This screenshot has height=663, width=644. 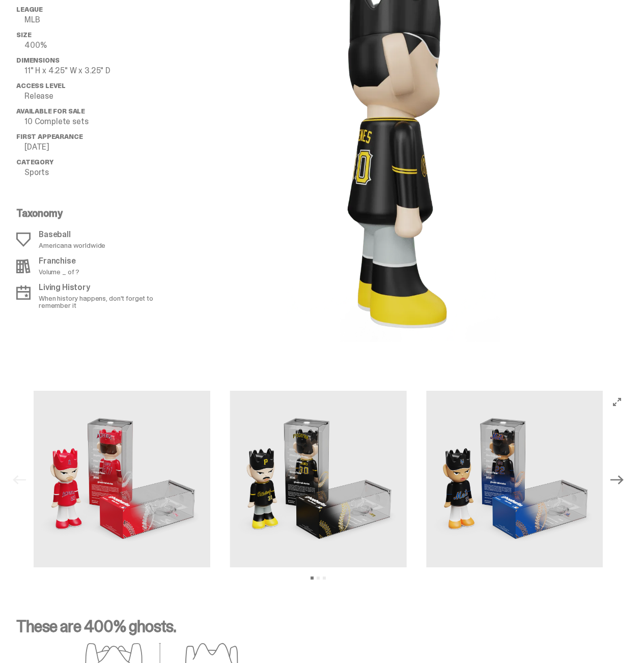 I want to click on p: Release, so click(x=96, y=97).